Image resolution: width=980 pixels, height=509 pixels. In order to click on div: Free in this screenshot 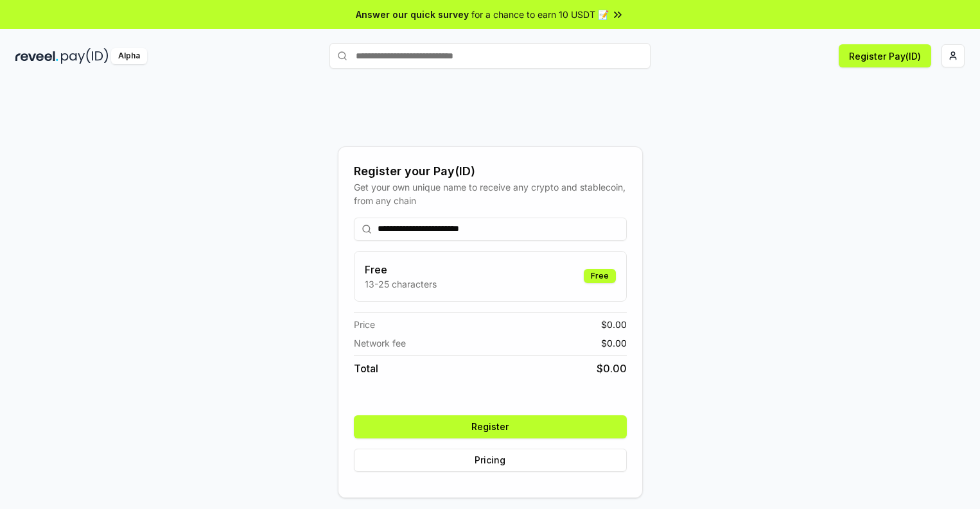, I will do `click(599, 276)`.